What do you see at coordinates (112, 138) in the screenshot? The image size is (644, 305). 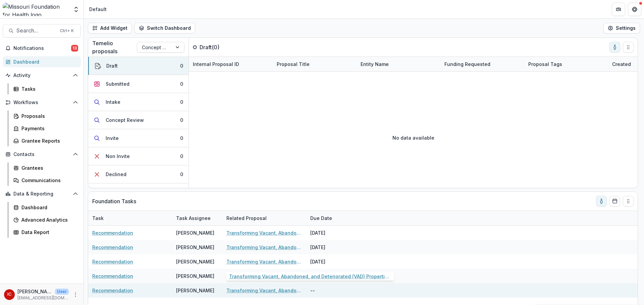 I see `div: Invite` at bounding box center [112, 138].